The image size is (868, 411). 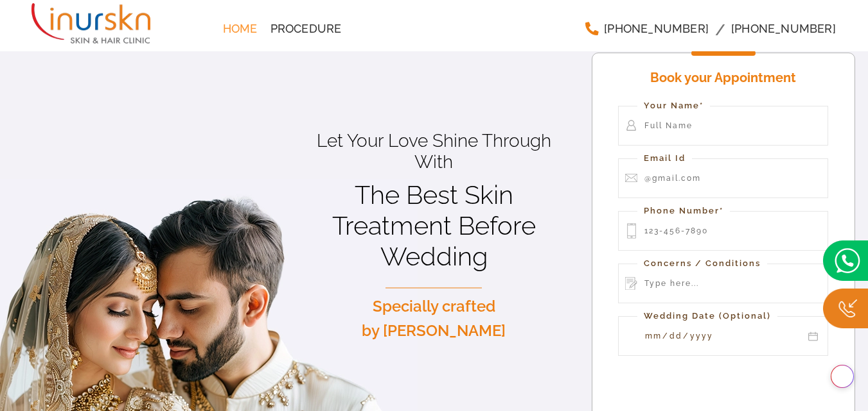 What do you see at coordinates (673, 106) in the screenshot?
I see `label: Your Name*` at bounding box center [673, 106].